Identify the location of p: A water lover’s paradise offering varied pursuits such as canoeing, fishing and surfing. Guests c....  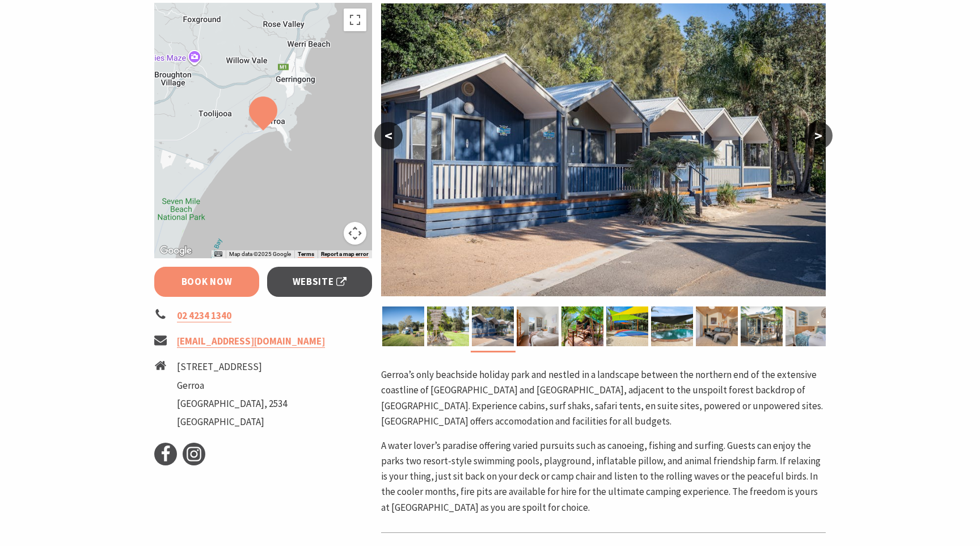
(604, 477).